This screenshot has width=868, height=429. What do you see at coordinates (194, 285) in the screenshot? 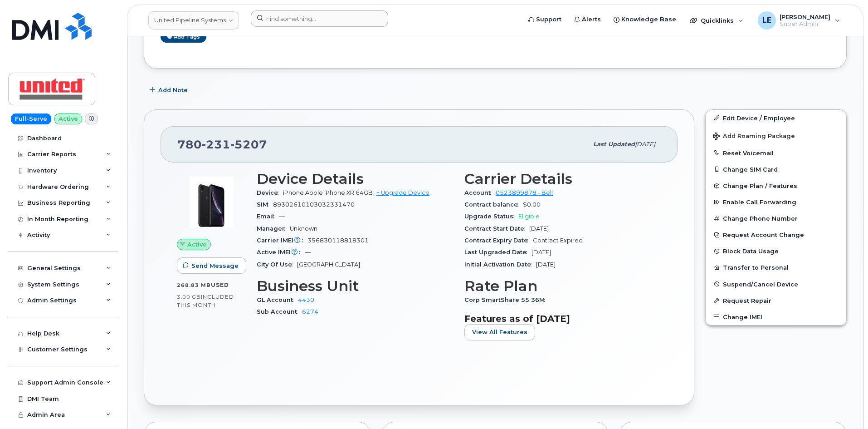
I see `span: 268.83 MB` at bounding box center [194, 285].